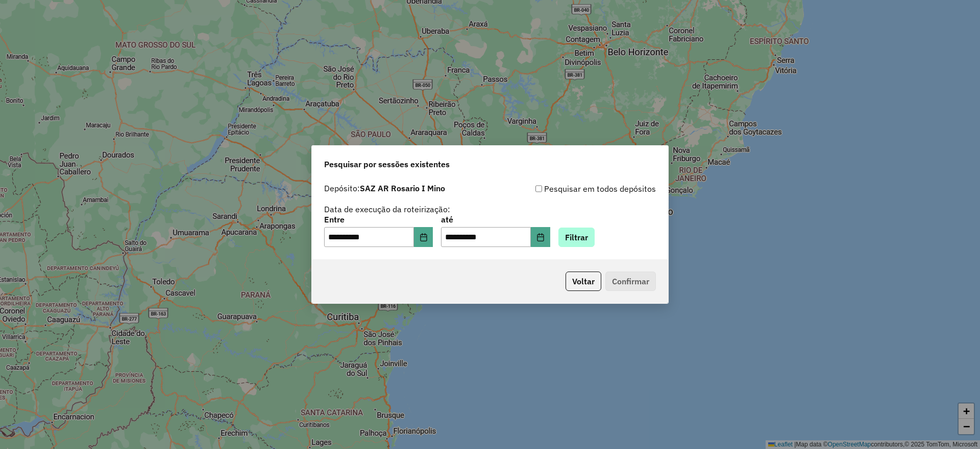 The height and width of the screenshot is (449, 980). Describe the element at coordinates (387, 164) in the screenshot. I see `span: Pesquisar por sessões existentes` at that location.